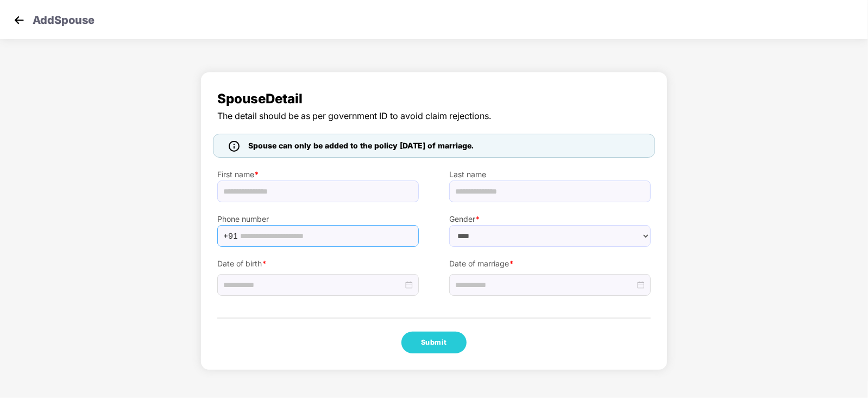  What do you see at coordinates (550, 219) in the screenshot?
I see `label: Gender` at bounding box center [550, 219].